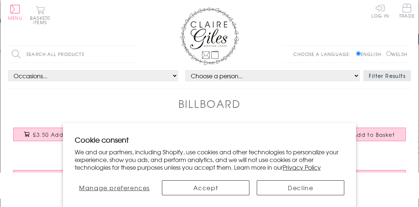 This screenshot has width=419, height=207. Describe the element at coordinates (407, 11) in the screenshot. I see `span: Trade` at that location.